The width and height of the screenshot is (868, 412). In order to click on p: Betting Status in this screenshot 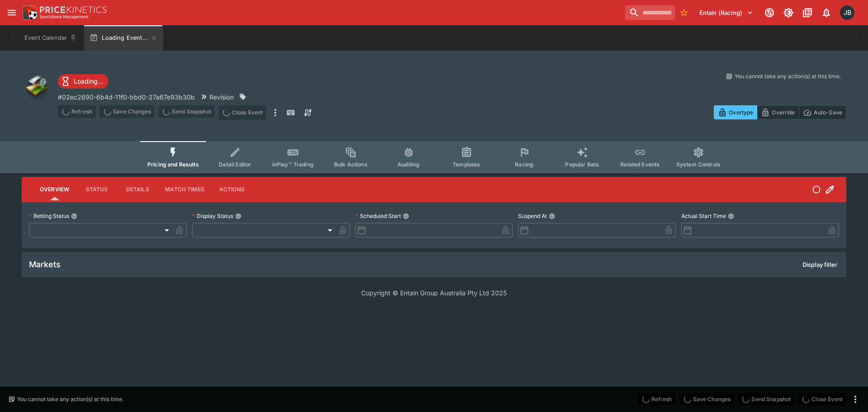, I will do `click(48, 216)`.